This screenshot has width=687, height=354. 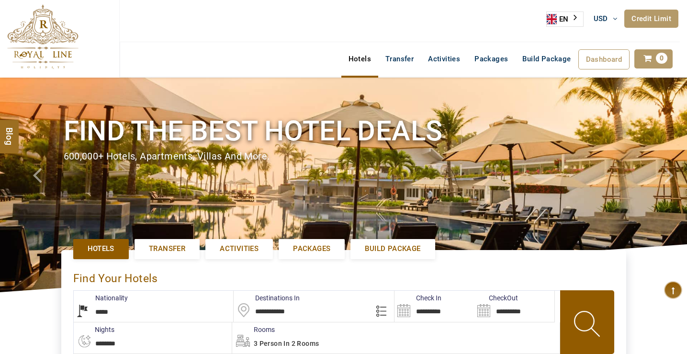 What do you see at coordinates (565, 19) in the screenshot?
I see `div: Language` at bounding box center [565, 19].